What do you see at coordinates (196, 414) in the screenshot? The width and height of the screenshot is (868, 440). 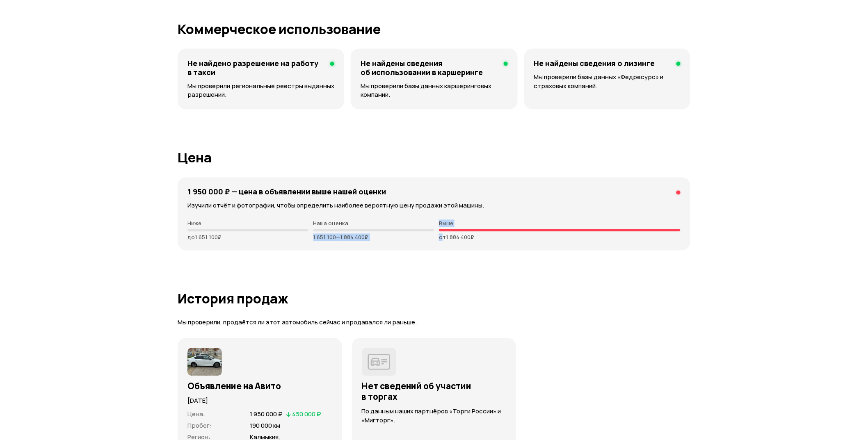 I see `span: Цена :` at bounding box center [196, 414].